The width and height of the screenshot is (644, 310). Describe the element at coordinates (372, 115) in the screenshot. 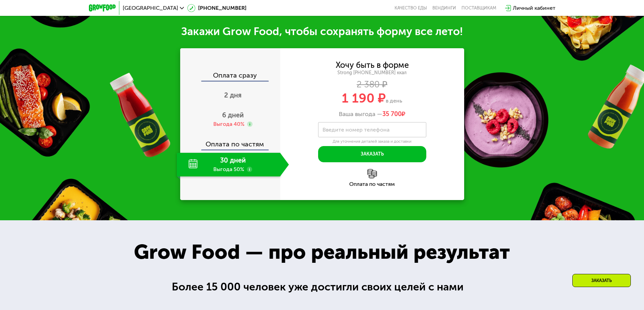

I see `div: Ваша выгода —` at that location.